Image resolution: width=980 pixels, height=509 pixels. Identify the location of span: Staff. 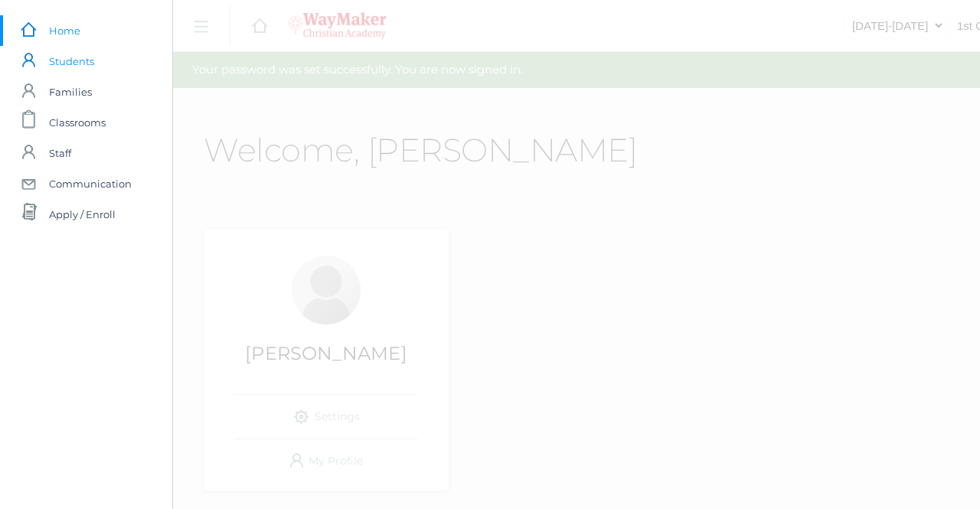
(59, 153).